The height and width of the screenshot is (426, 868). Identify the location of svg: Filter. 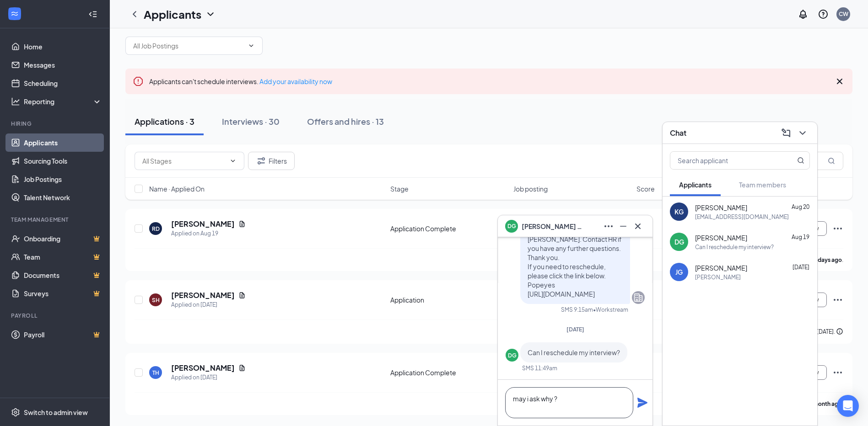
(261, 161).